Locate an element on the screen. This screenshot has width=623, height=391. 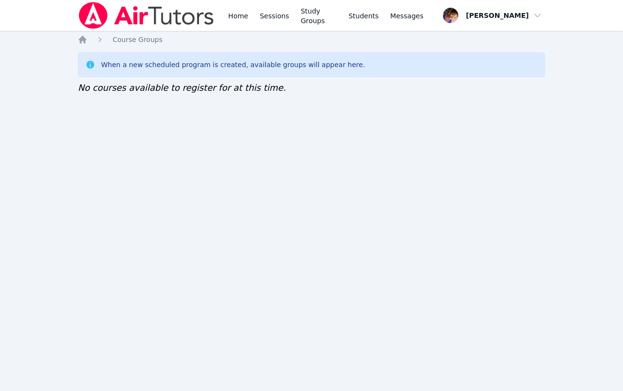
span: Messages is located at coordinates (407, 16).